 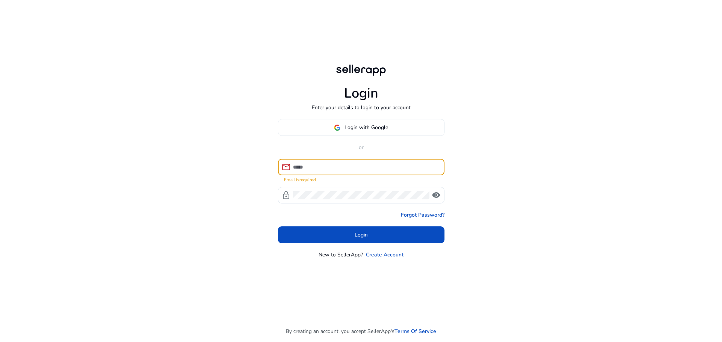 I want to click on p: New to SellerApp?, so click(x=341, y=255).